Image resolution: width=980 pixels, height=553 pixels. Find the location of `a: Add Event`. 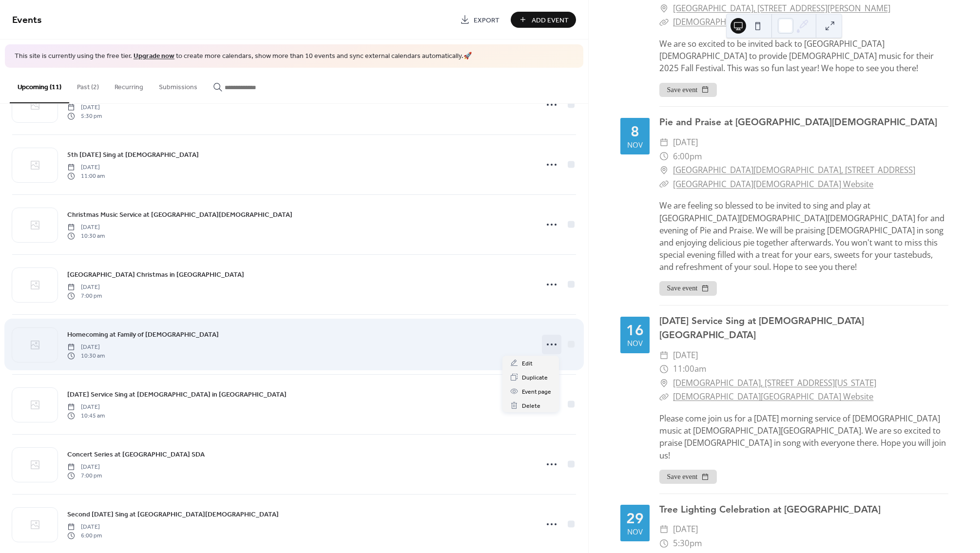

a: Add Event is located at coordinates (544, 19).